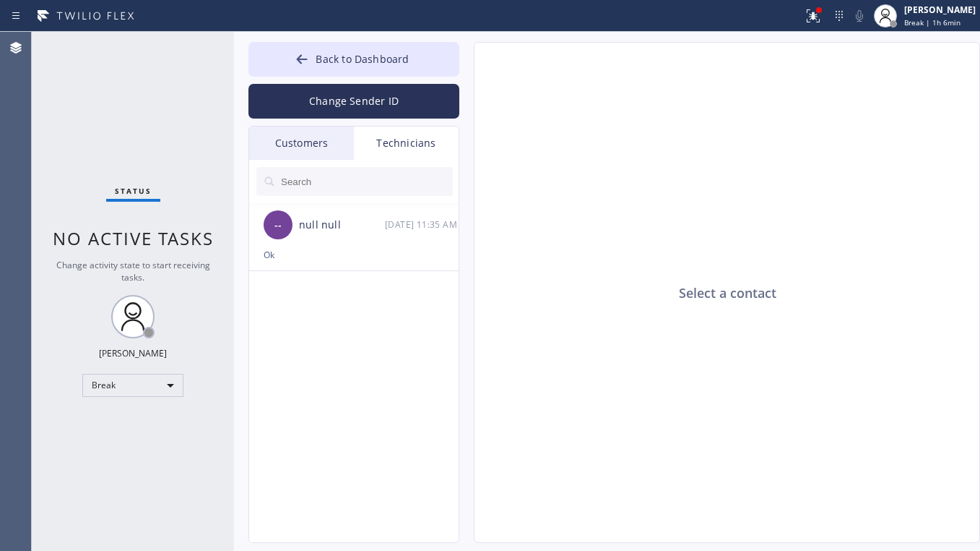 The image size is (980, 551). I want to click on div: Ok, so click(354, 254).